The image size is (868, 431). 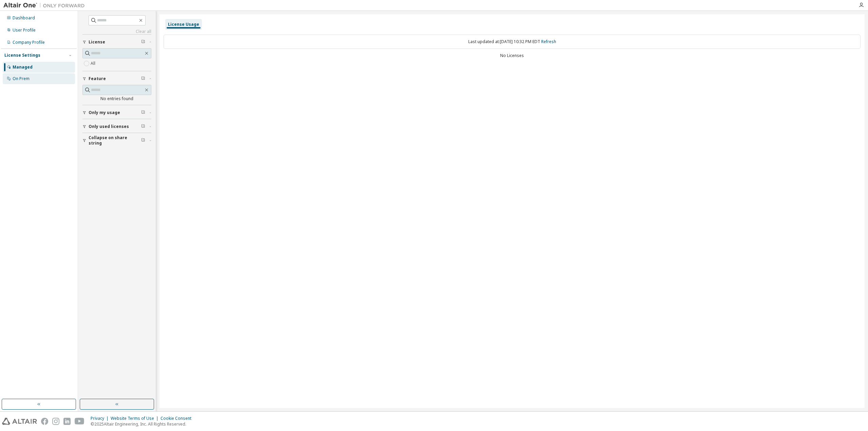 I want to click on button: Collapse on share string, so click(x=117, y=140).